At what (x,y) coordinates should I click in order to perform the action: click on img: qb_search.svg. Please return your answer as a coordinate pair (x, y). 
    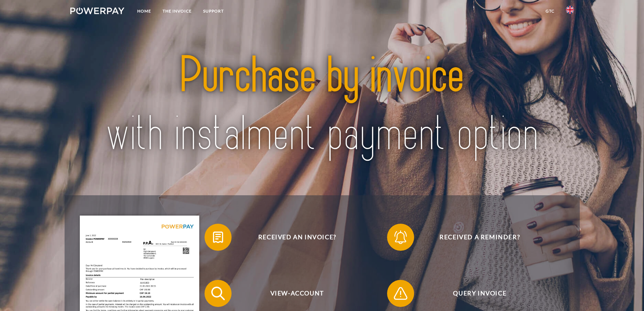
    Looking at the image, I should click on (218, 294).